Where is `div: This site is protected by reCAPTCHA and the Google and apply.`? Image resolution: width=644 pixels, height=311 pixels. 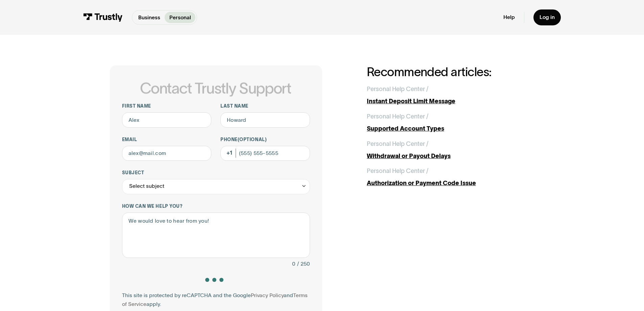
div: This site is protected by reCAPTCHA and the Google and apply. is located at coordinates (216, 300).